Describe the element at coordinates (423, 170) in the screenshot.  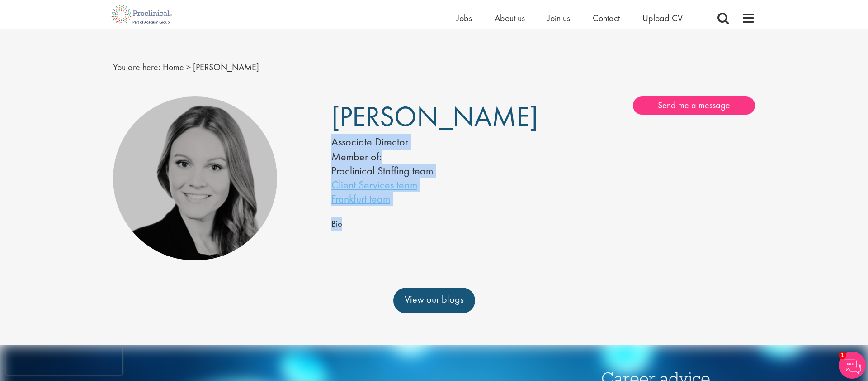
I see `li: Proclinical Staffing team` at that location.